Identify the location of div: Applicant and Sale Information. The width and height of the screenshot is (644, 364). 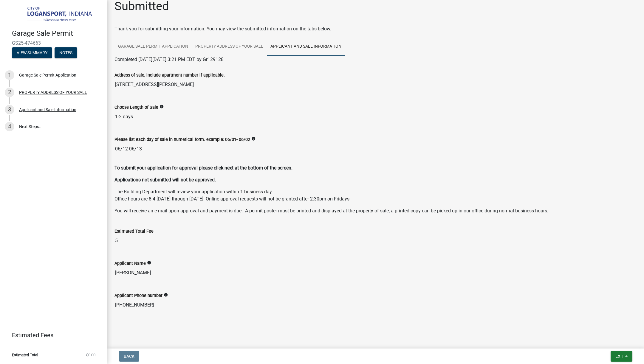
(48, 110).